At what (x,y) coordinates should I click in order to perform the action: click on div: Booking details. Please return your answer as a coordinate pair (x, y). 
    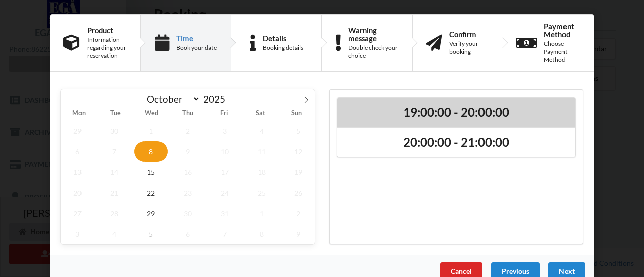
    Looking at the image, I should click on (283, 48).